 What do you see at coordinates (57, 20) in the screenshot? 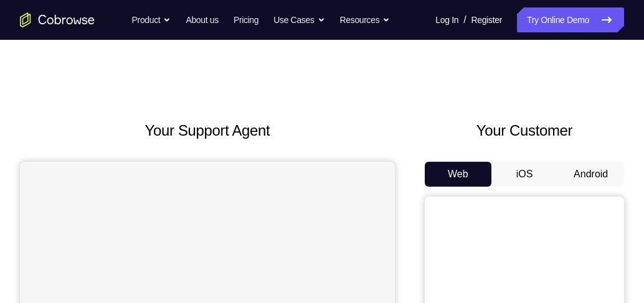
I see `a: Go to the home page` at bounding box center [57, 20].